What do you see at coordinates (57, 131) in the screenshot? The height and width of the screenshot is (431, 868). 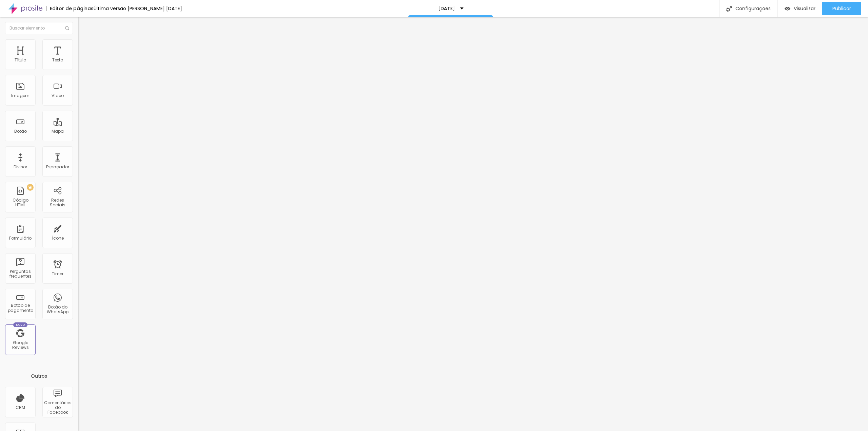 I see `div: Mapa` at bounding box center [57, 131].